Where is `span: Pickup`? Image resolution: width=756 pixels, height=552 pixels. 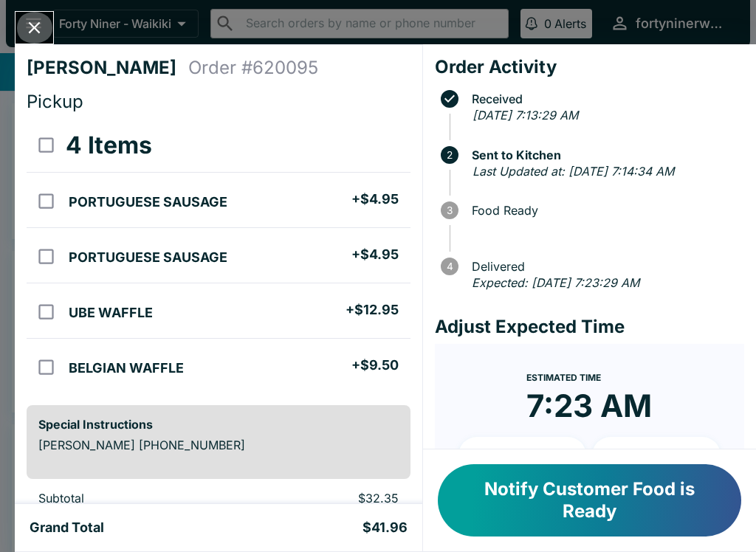 span: Pickup is located at coordinates (54, 101).